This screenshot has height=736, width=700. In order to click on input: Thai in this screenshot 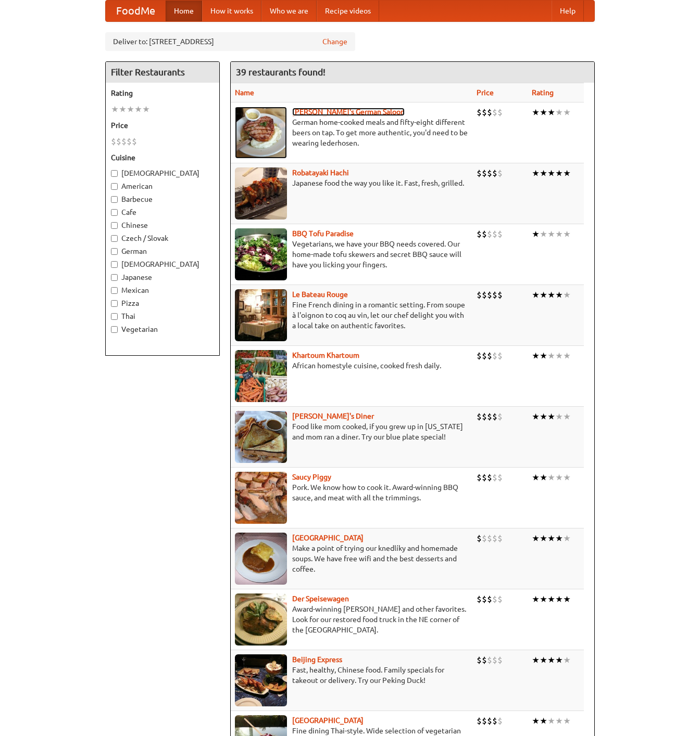, I will do `click(114, 316)`.